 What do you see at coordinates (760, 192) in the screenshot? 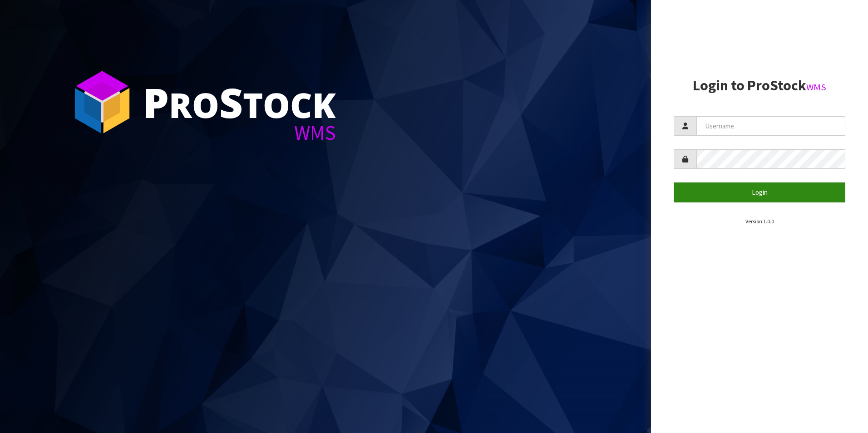
I see `button: Login` at bounding box center [760, 192].